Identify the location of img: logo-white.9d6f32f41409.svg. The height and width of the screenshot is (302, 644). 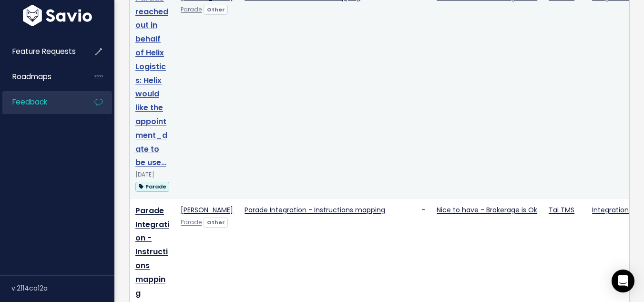
(57, 15).